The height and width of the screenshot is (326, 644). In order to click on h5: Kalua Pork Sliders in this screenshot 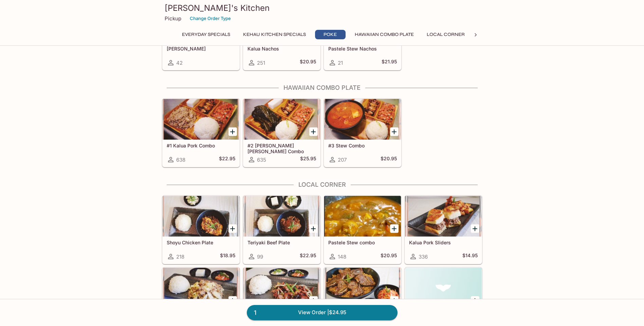, I will do `click(443, 243)`.